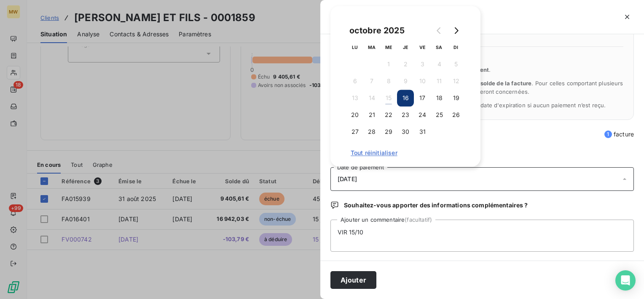 The height and width of the screenshot is (299, 644). Describe the element at coordinates (405, 81) in the screenshot. I see `button: 9` at that location.